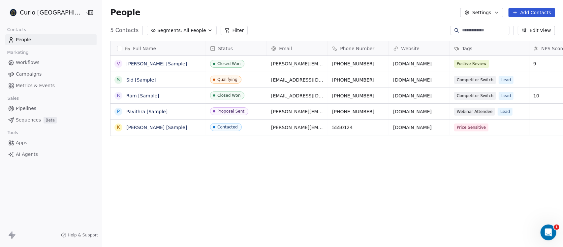 Image resolution: width=563 pixels, height=247 pixels. I want to click on button: Settings, so click(481, 13).